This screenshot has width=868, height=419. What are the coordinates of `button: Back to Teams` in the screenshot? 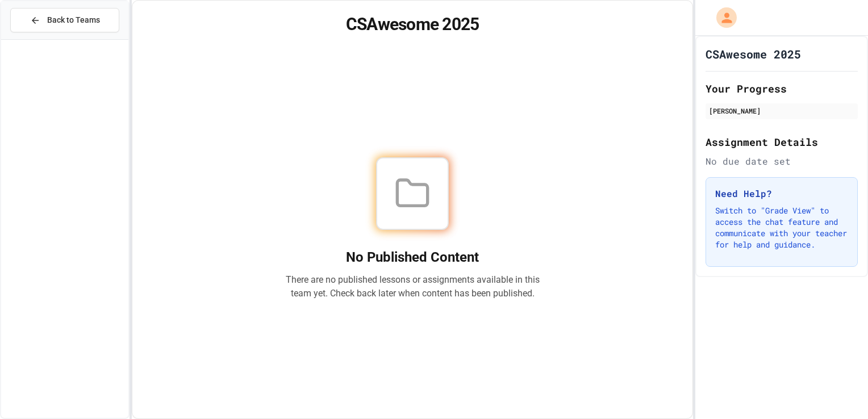 It's located at (65, 20).